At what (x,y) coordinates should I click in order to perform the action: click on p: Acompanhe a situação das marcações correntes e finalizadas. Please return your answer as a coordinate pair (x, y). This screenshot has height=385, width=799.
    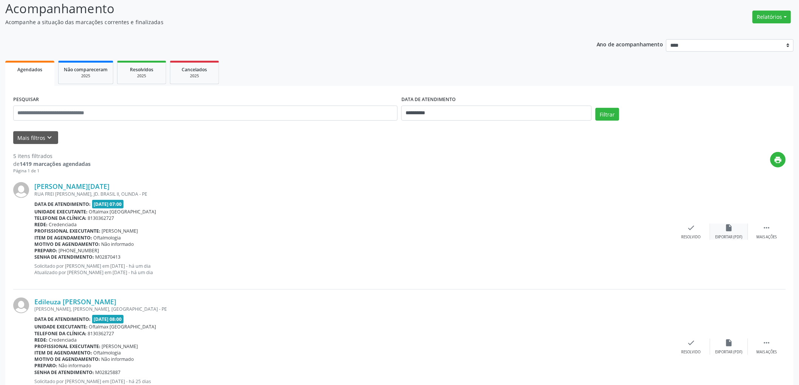
    Looking at the image, I should click on (281, 22).